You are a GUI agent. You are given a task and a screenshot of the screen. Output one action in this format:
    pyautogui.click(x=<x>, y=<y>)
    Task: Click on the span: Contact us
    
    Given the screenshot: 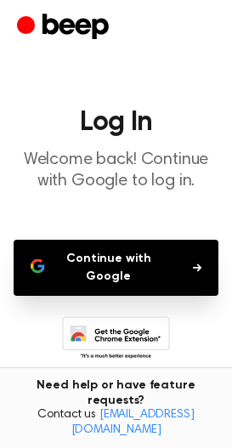 What is the action you would take?
    pyautogui.click(x=115, y=422)
    